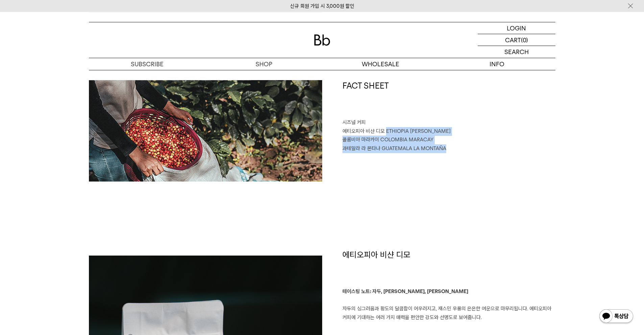  What do you see at coordinates (381, 64) in the screenshot?
I see `p: WHOLESALE` at bounding box center [381, 64].